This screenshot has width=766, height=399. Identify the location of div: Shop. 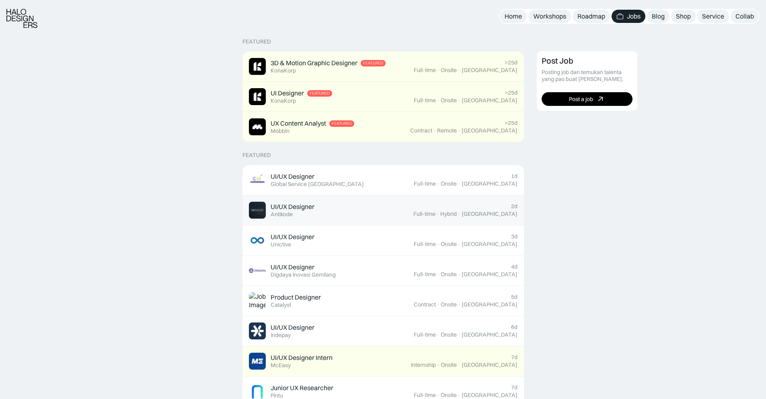
(683, 16).